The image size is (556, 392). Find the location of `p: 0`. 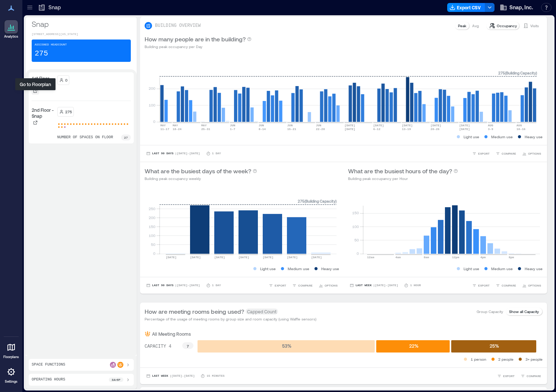

p: 0 is located at coordinates (67, 80).